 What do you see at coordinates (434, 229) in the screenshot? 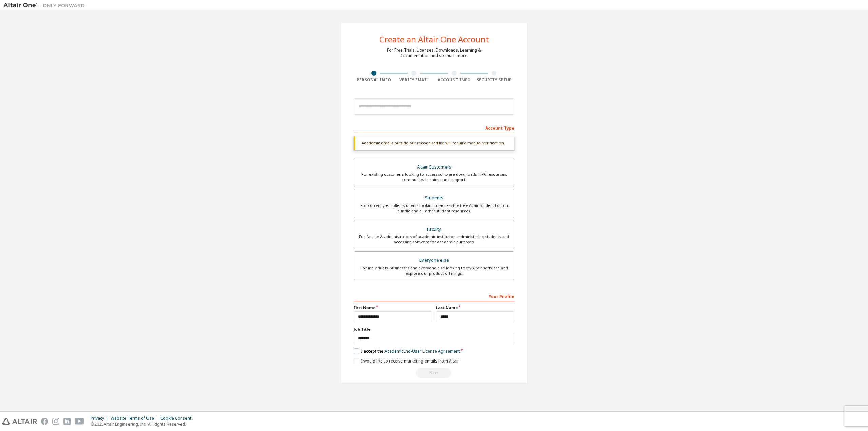
I see `div: Faculty` at bounding box center [434, 229].